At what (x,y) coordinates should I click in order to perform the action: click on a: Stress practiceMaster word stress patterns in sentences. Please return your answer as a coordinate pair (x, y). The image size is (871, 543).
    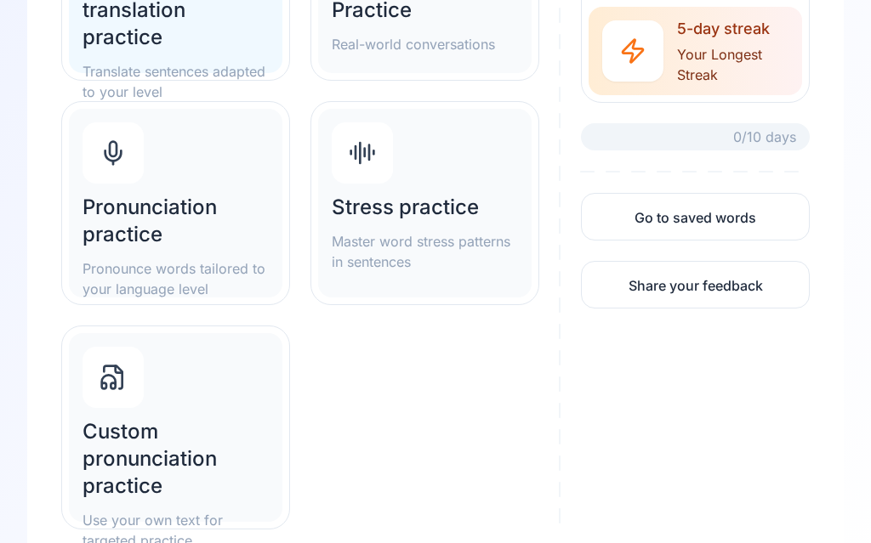
    Looking at the image, I should click on (424, 204).